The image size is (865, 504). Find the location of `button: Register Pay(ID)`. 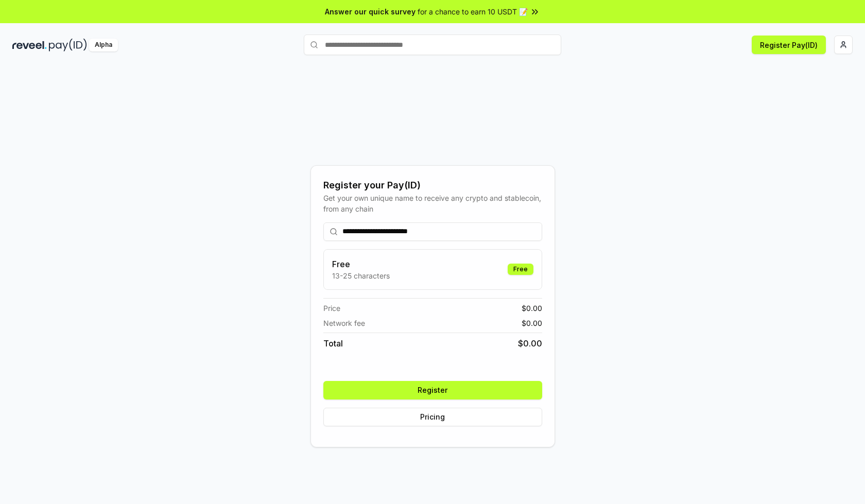

button: Register Pay(ID) is located at coordinates (788, 44).